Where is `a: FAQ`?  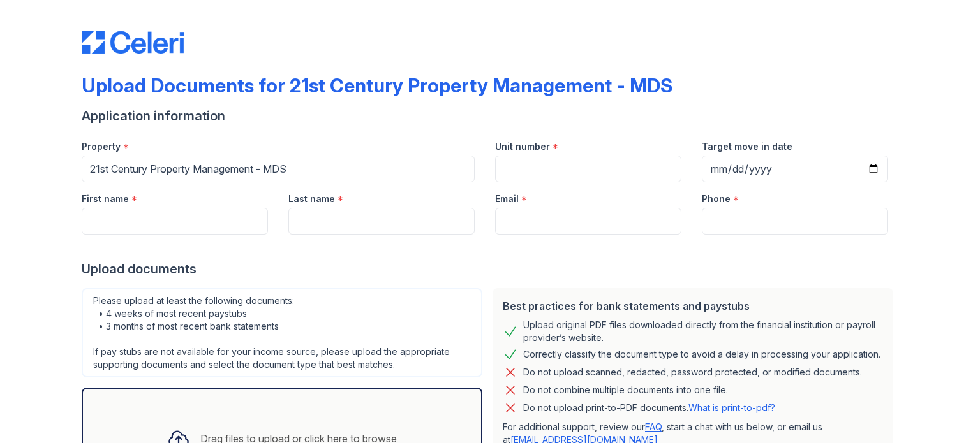
a: FAQ is located at coordinates (653, 427).